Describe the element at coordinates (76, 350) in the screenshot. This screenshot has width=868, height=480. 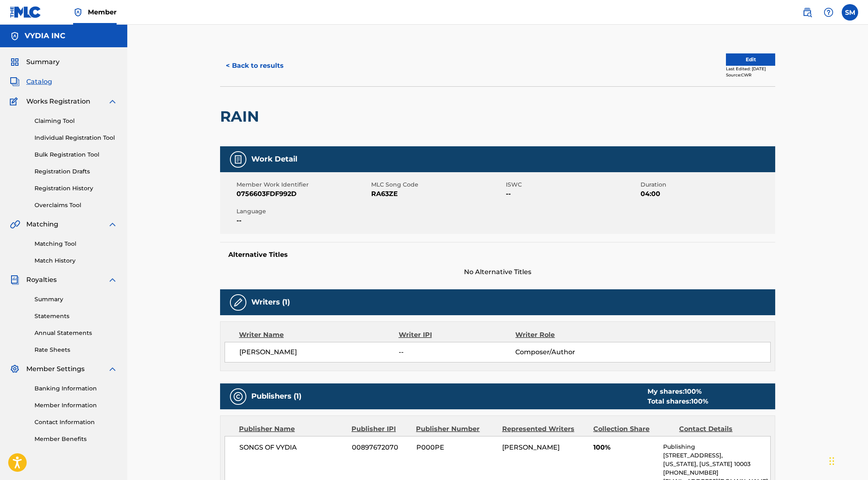
I see `a: Rate Sheets` at that location.